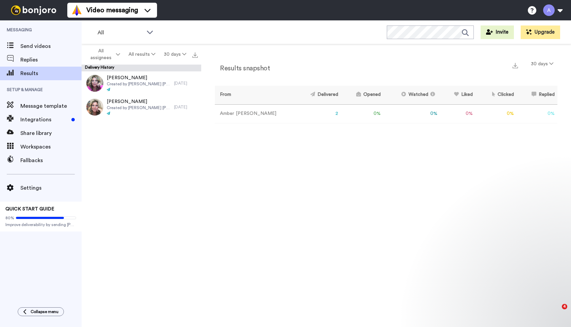 The height and width of the screenshot is (327, 571). Describe the element at coordinates (104, 54) in the screenshot. I see `button: All assignees` at that location.